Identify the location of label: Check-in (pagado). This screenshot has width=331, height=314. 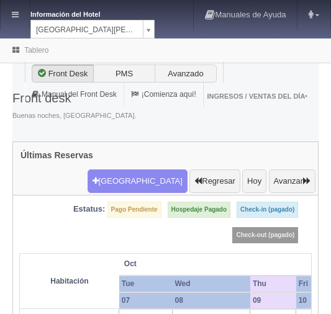
(267, 210).